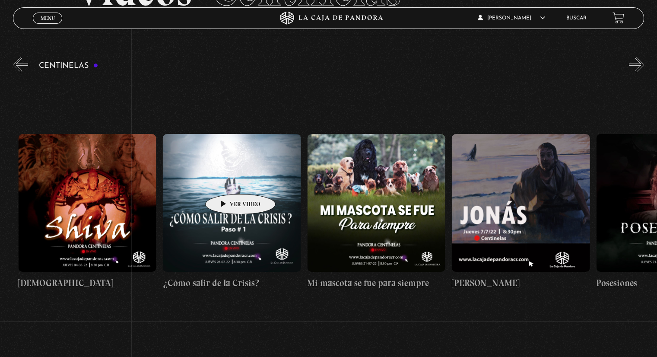 The image size is (657, 357). What do you see at coordinates (636, 64) in the screenshot?
I see `button: Next` at bounding box center [636, 64].